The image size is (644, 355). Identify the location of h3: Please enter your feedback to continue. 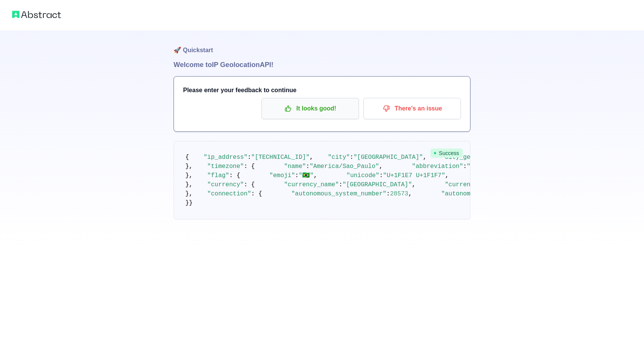
(322, 90).